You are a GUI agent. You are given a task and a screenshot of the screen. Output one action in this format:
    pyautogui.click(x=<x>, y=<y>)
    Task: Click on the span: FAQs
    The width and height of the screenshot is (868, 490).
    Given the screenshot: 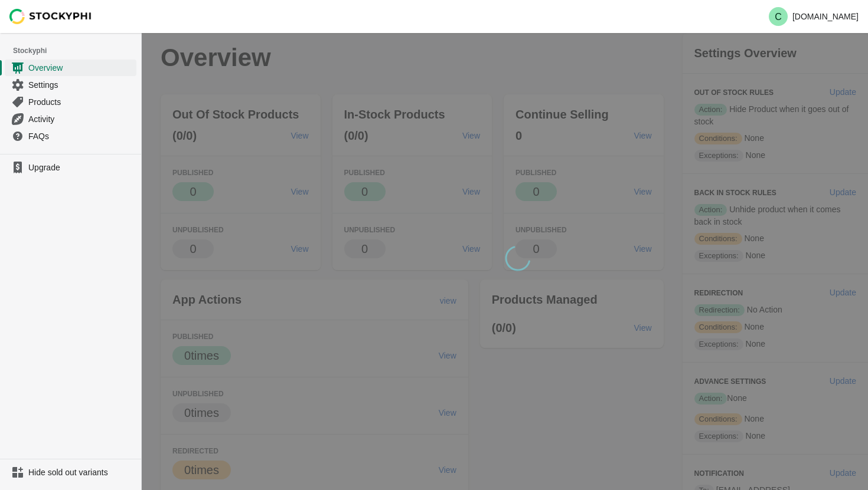 What is the action you would take?
    pyautogui.click(x=81, y=136)
    